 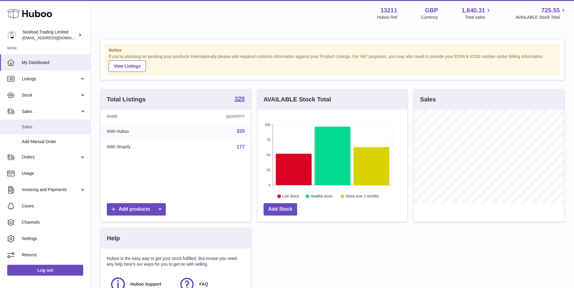 What do you see at coordinates (332, 50) in the screenshot?
I see `strong: Notice` at bounding box center [332, 50].